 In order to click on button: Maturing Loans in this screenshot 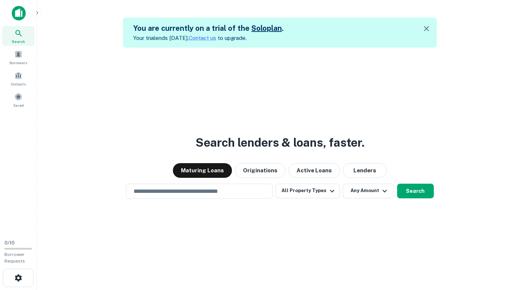, I will do `click(202, 171)`.